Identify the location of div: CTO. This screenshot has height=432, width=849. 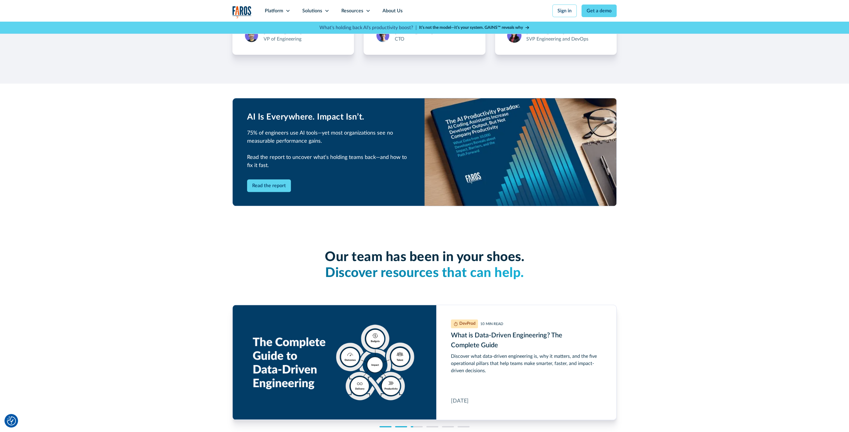
(414, 39).